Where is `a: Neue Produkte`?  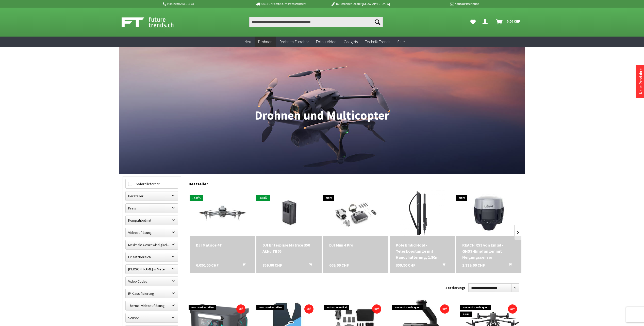
a: Neue Produkte is located at coordinates (641, 81).